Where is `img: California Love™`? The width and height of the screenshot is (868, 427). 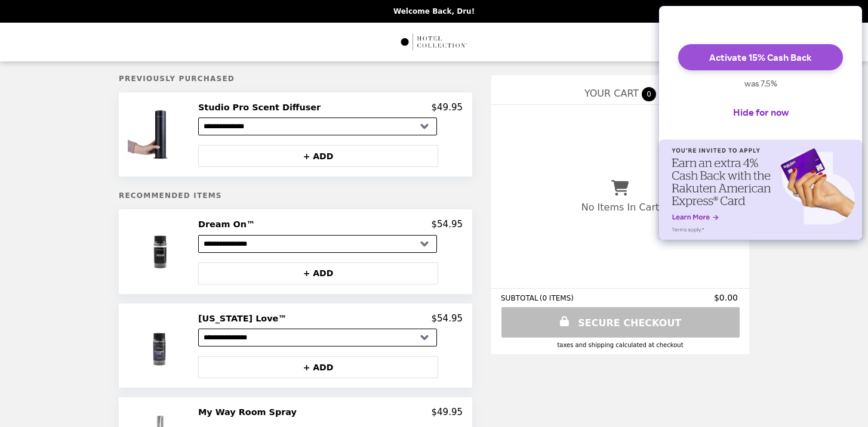
img: California Love™ is located at coordinates (162, 345).